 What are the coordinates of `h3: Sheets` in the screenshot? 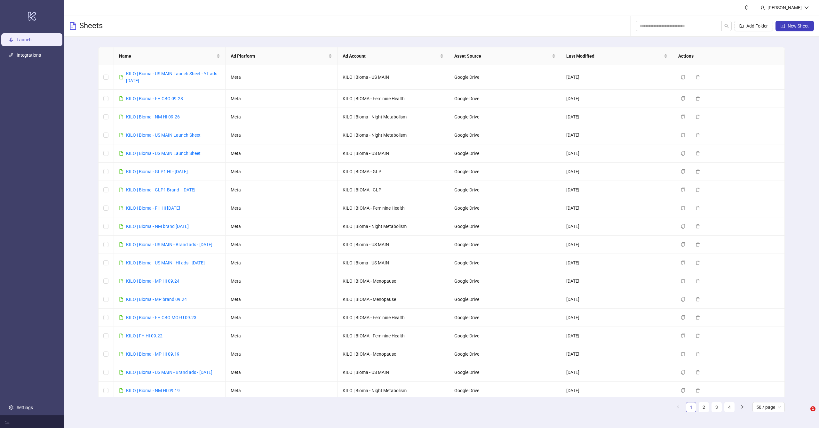 It's located at (91, 26).